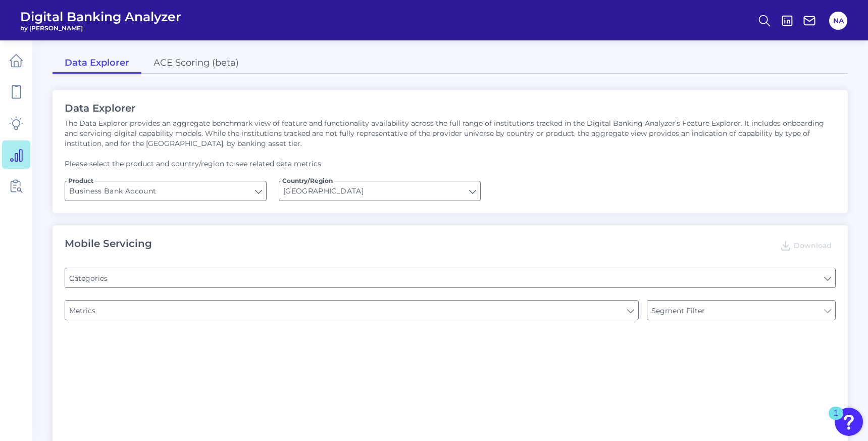 This screenshot has height=441, width=868. Describe the element at coordinates (108, 245) in the screenshot. I see `h2: Mobile Servicing` at that location.